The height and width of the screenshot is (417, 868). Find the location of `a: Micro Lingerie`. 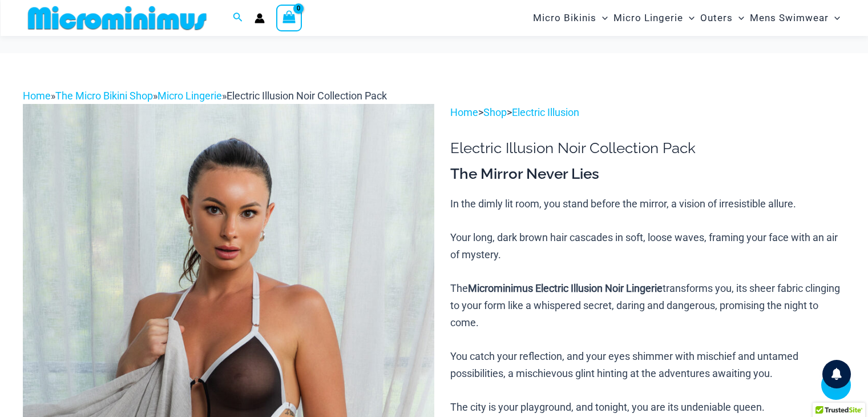

a: Micro Lingerie is located at coordinates (190, 95).